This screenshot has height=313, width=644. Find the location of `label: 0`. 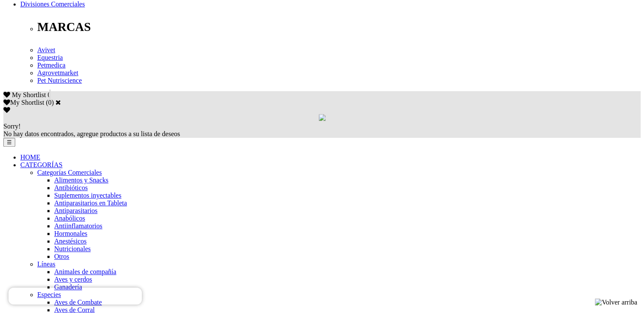

label: 0 is located at coordinates (50, 102).